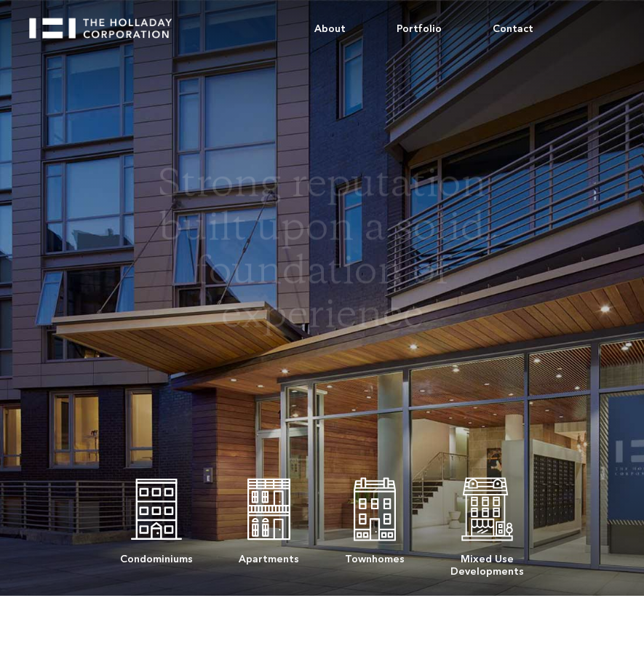 The image size is (644, 662). What do you see at coordinates (486, 562) in the screenshot?
I see `div: Mixed Use Developments` at bounding box center [486, 562].